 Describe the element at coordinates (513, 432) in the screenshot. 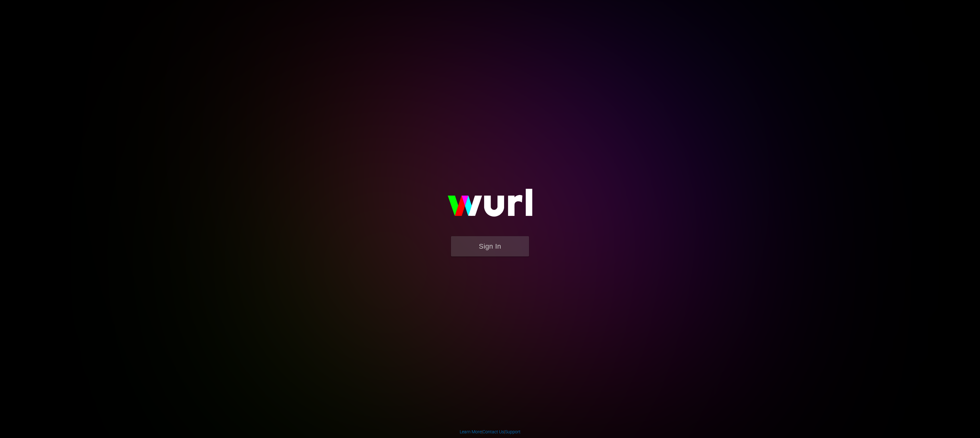

I see `a: Support` at that location.